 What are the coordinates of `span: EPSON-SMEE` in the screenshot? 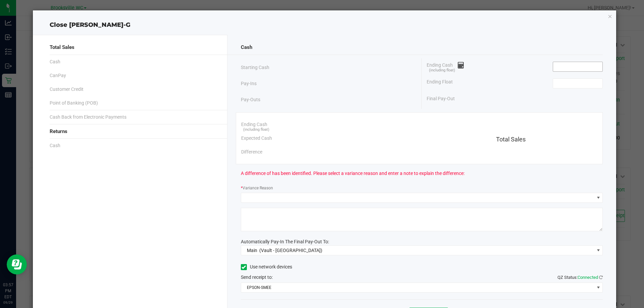 It's located at (417, 287).